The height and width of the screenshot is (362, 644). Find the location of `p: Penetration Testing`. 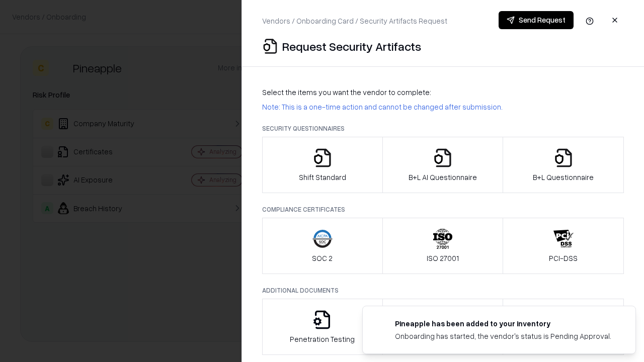

p: Penetration Testing is located at coordinates (322, 339).